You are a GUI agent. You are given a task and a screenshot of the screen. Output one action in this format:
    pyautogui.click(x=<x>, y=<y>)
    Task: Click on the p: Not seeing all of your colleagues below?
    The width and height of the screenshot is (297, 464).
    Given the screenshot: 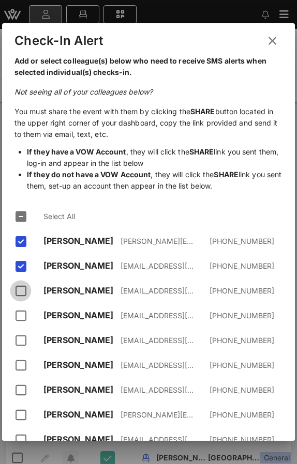 What is the action you would take?
    pyautogui.click(x=148, y=92)
    